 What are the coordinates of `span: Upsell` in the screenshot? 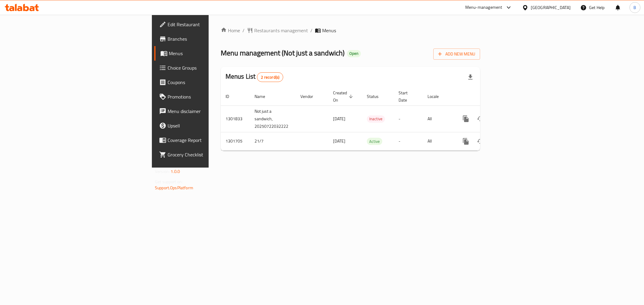 It's located at (211, 126).